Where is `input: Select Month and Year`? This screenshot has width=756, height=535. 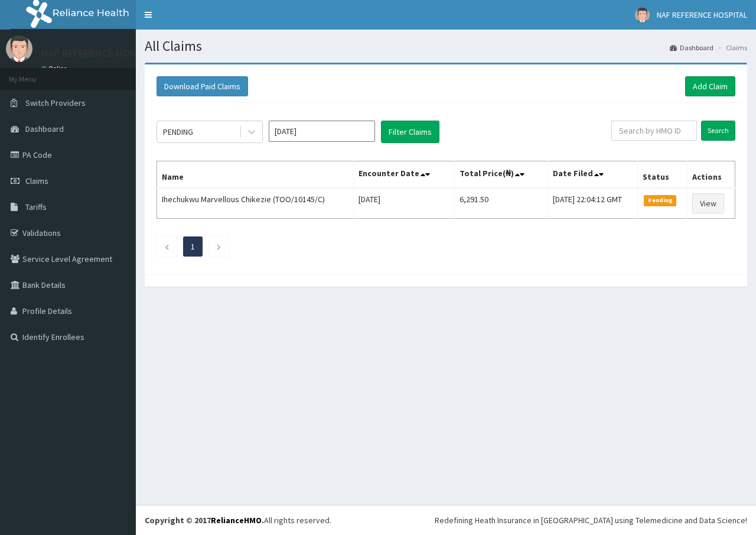 input: Select Month and Year is located at coordinates (322, 131).